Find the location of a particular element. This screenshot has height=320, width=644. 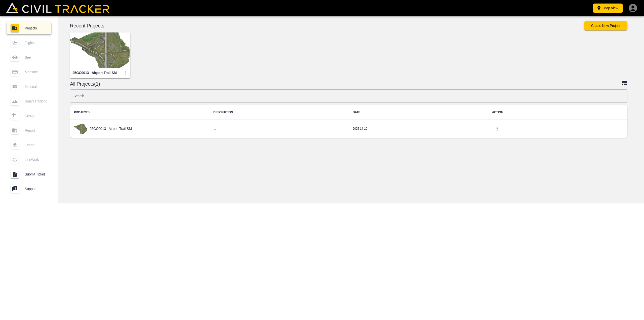

th: PROJECTS is located at coordinates (140, 112).